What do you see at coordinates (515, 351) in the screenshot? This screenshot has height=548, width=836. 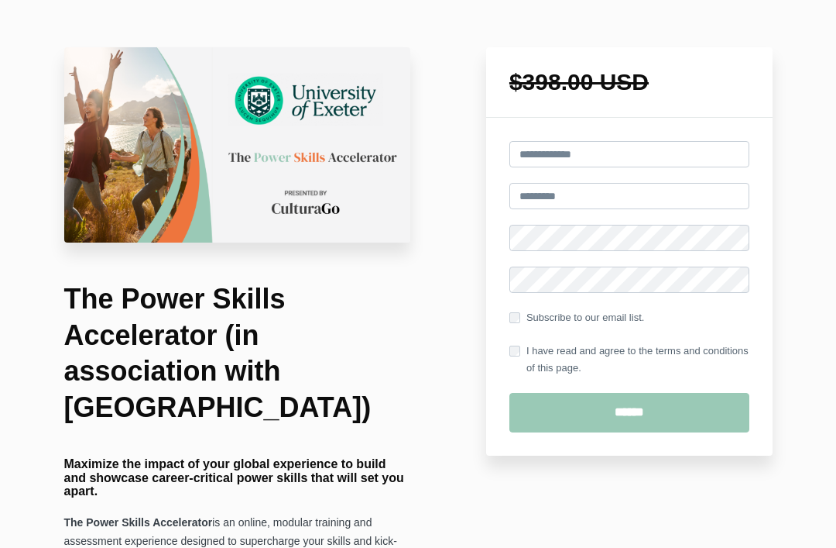 I see `input: I have read and agree to the terms and conditions of this page.` at bounding box center [515, 351].